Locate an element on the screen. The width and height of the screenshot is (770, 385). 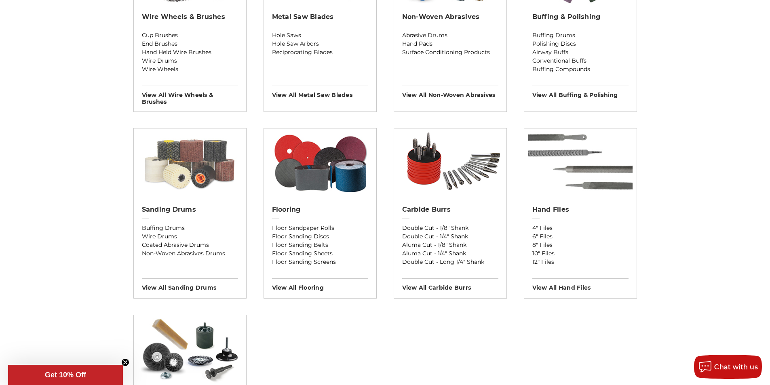
a: 12" Files is located at coordinates (581, 262).